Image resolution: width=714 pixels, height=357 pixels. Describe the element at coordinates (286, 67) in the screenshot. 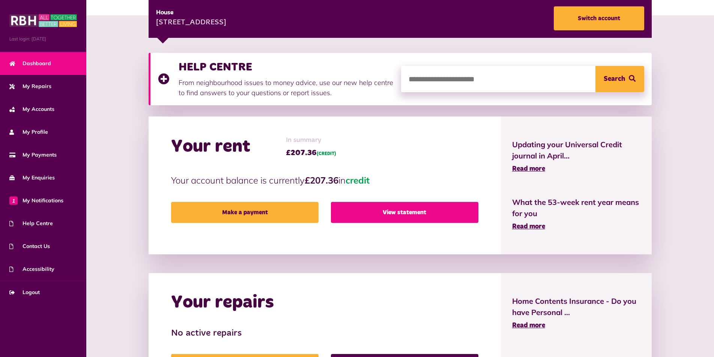

I see `h3: HELP CENTRE` at that location.